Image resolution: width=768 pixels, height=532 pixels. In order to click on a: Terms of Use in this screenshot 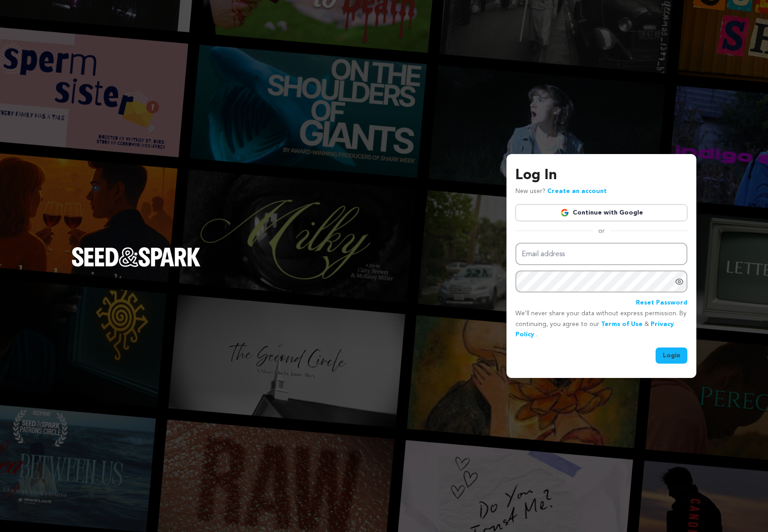, I will do `click(622, 324)`.